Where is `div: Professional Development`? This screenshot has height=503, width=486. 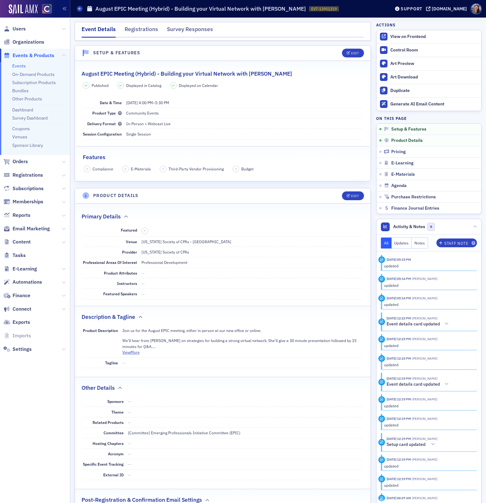
div: Professional Development is located at coordinates (165, 262).